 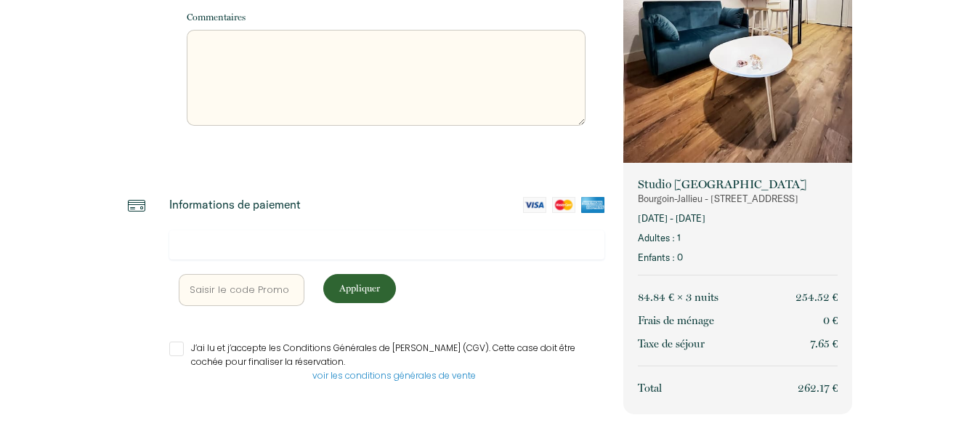 What do you see at coordinates (360, 289) in the screenshot?
I see `button: Appliquer` at bounding box center [360, 289].